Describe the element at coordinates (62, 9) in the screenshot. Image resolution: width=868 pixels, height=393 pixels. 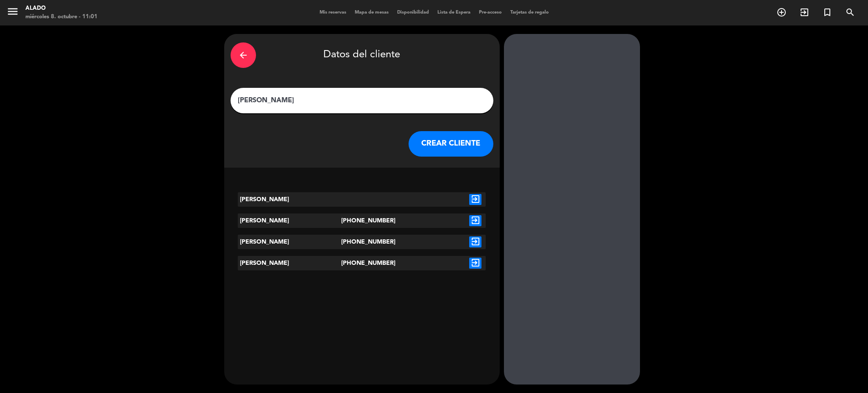
I see `div: Alado` at that location.